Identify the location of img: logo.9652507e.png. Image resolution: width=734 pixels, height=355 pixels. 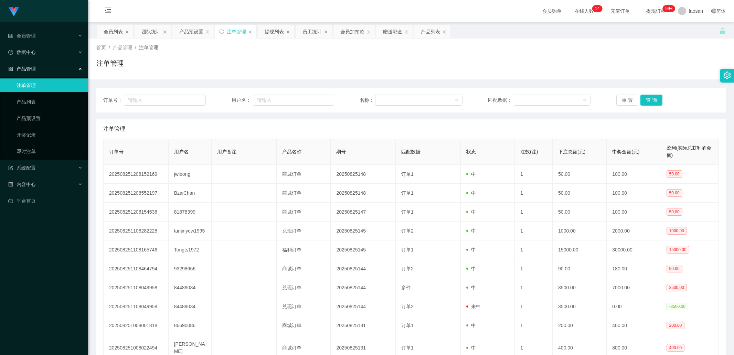
(14, 12).